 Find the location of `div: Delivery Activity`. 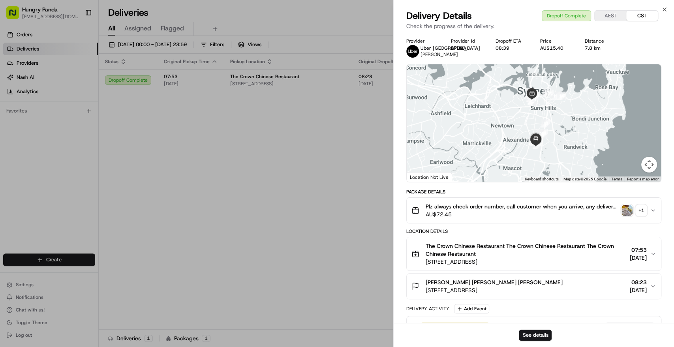

div: Delivery Activity is located at coordinates (427, 309).